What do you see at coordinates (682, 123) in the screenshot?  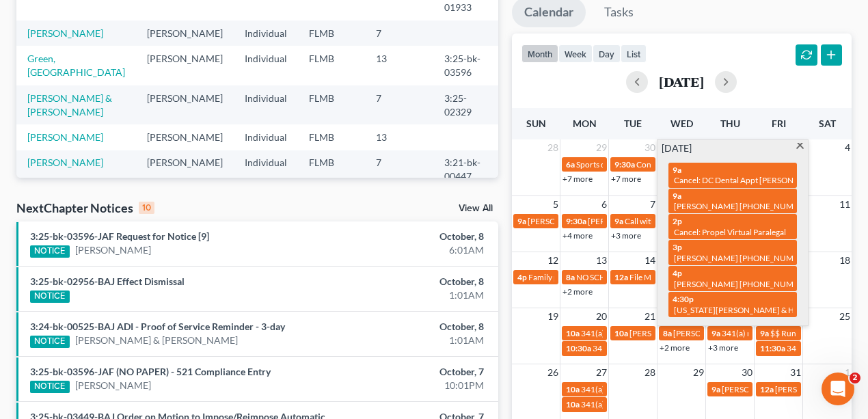 I see `span: Wed` at bounding box center [682, 123].